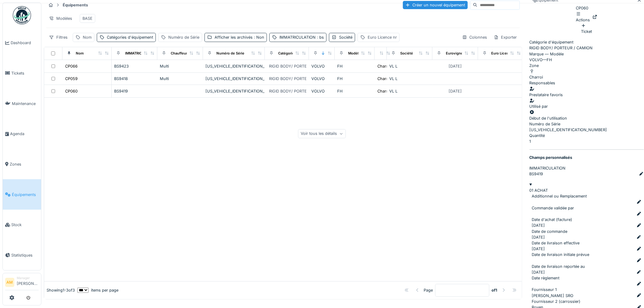  What do you see at coordinates (28, 278) in the screenshot?
I see `div: Manager` at bounding box center [28, 278].